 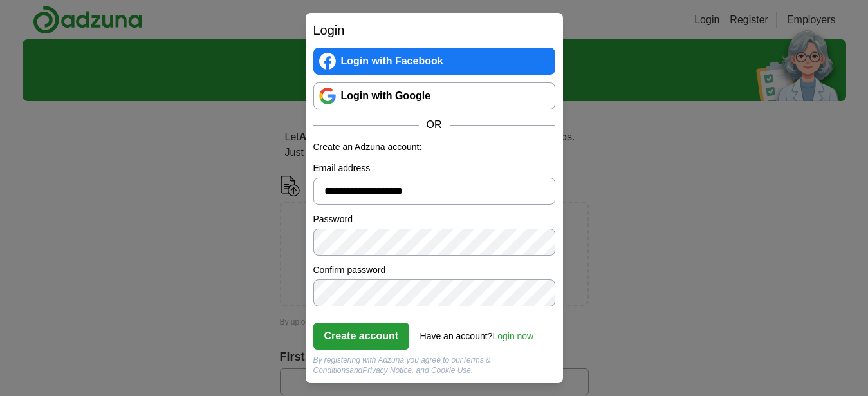 What do you see at coordinates (434, 365) in the screenshot?
I see `div: By registering with Adzuna you agree to our and , and Cookie Use.` at bounding box center [434, 365].